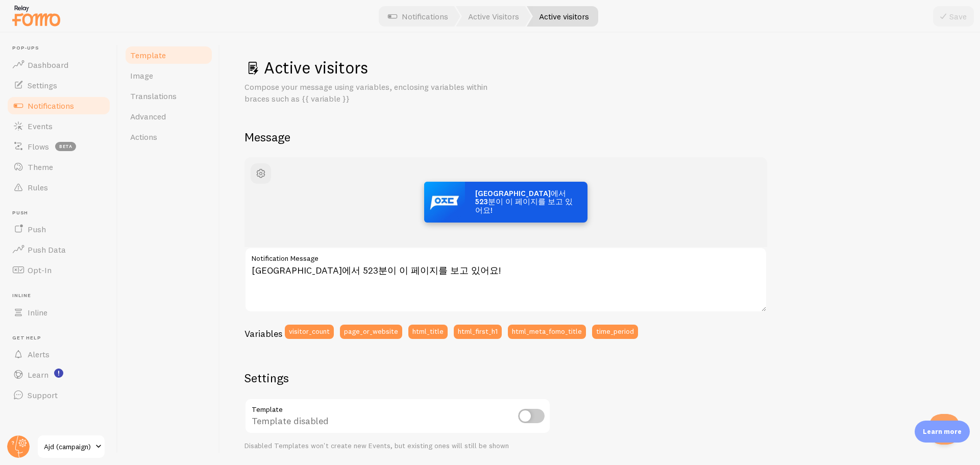 This screenshot has height=465, width=980. Describe the element at coordinates (445, 202) in the screenshot. I see `img: Fomo` at that location.